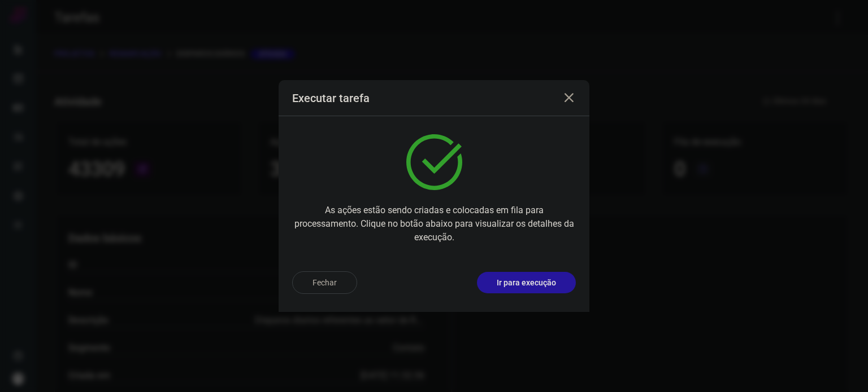 Image resolution: width=868 pixels, height=392 pixels. What do you see at coordinates (434, 162) in the screenshot?
I see `img: verified.svg` at bounding box center [434, 162].